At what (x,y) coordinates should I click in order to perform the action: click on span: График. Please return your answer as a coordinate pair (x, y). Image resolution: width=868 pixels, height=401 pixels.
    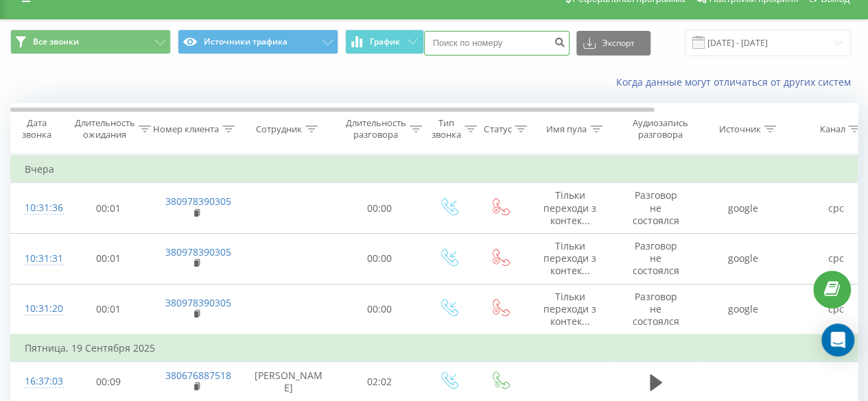
    Looking at the image, I should click on (385, 42).